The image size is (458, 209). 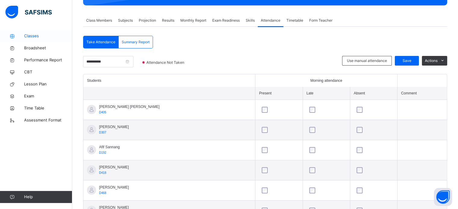 What do you see at coordinates (103, 133) in the screenshot?
I see `span: D307` at bounding box center [103, 133].